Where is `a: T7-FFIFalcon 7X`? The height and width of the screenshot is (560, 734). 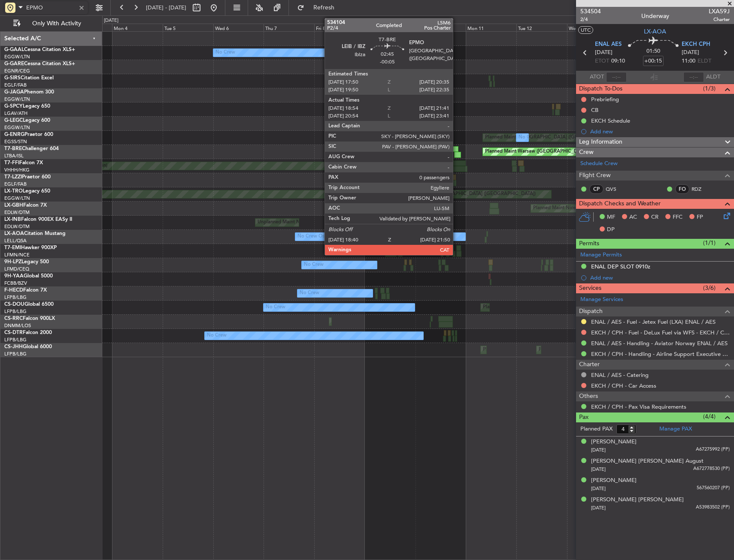
a: T7-FFIFalcon 7X is located at coordinates (24, 163).